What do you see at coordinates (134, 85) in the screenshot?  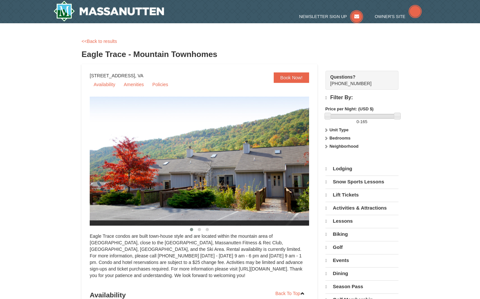 I see `a: Amenities` at bounding box center [134, 85].